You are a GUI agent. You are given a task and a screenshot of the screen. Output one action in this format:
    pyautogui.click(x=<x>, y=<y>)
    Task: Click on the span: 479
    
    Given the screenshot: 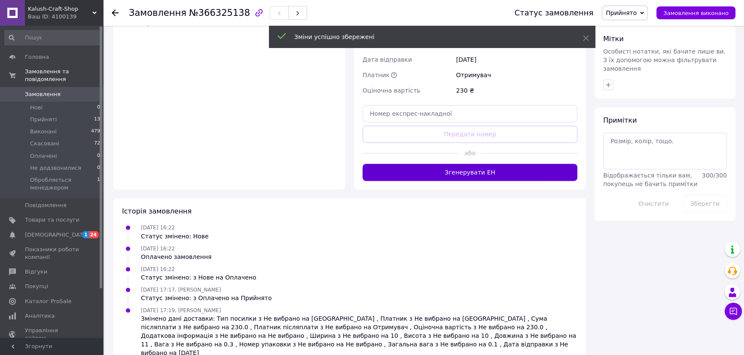 What is the action you would take?
    pyautogui.click(x=95, y=132)
    